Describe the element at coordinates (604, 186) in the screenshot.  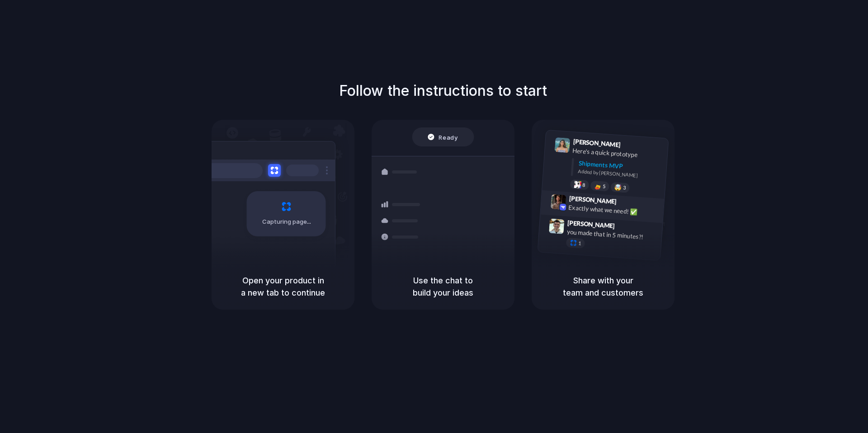
I see `span: 5` at that location.